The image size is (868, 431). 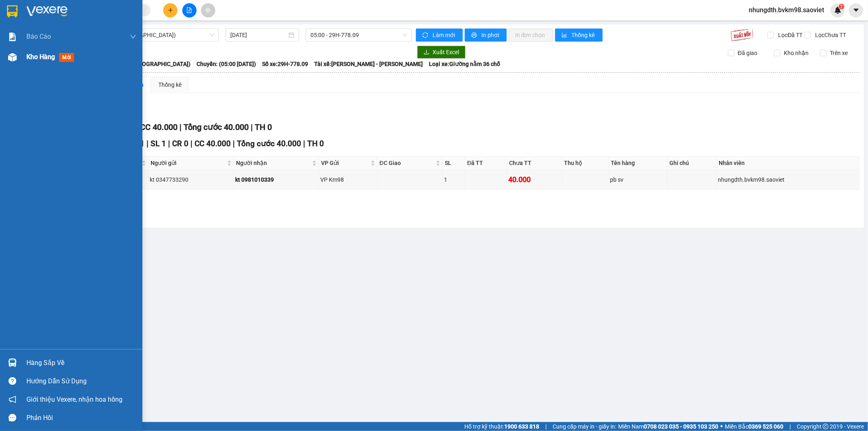 I want to click on span: 1, so click(x=841, y=7).